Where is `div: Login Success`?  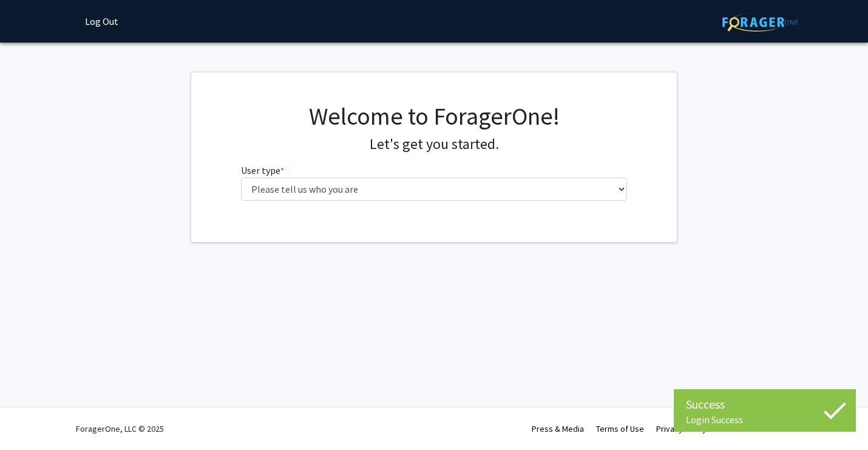
div: Login Success is located at coordinates (765, 419).